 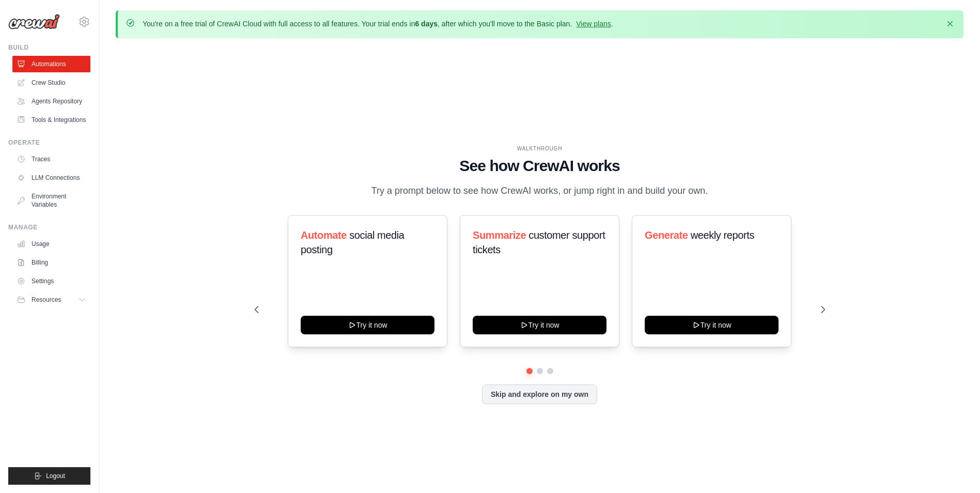 I want to click on span: social media posting, so click(x=353, y=242).